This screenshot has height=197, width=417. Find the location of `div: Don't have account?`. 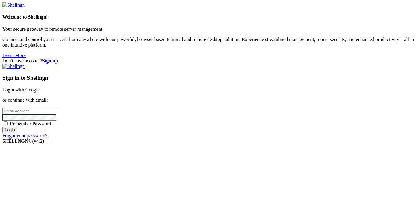

div: Don't have account? is located at coordinates (208, 61).